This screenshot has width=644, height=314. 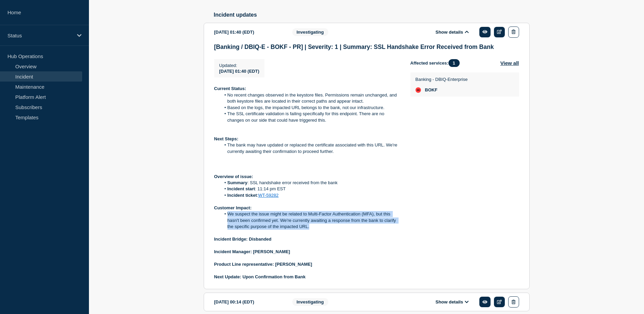 What do you see at coordinates (310, 108) in the screenshot?
I see `li: Based on the logs, the impacted URL belongs to the bank, not our infrastructure.` at bounding box center [310, 108].